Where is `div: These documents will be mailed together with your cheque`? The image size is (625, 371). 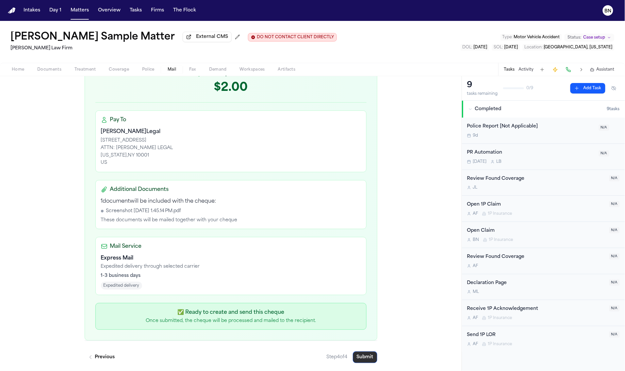 div: These documents will be mailed together with your cheque is located at coordinates (231, 220).